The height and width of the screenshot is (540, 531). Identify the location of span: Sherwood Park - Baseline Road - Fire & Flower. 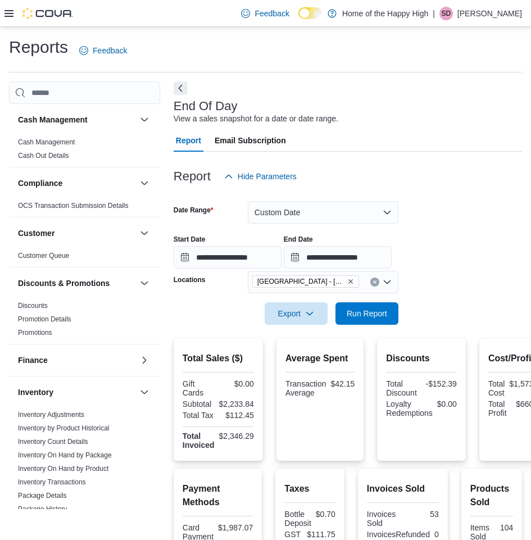
(306, 282).